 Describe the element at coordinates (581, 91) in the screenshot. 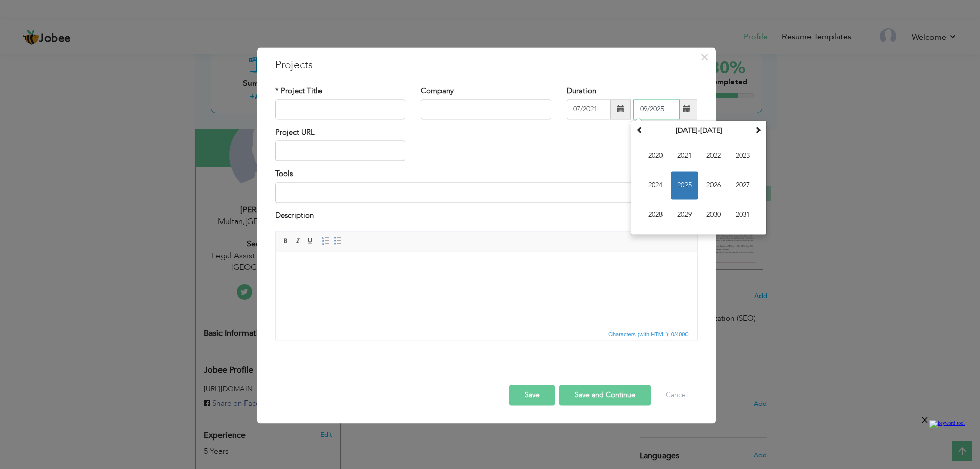

I see `label: Duration` at that location.